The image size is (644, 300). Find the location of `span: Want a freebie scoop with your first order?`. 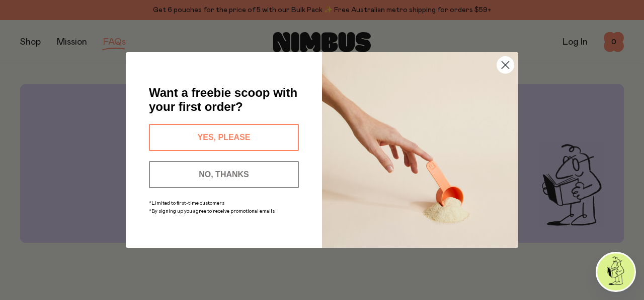

span: Want a freebie scoop with your first order? is located at coordinates (223, 100).